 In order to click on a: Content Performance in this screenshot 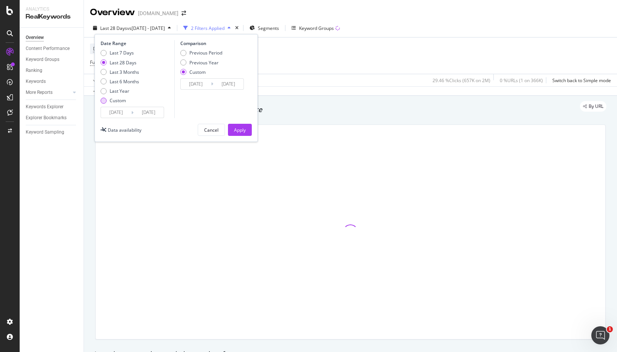, I will do `click(52, 48)`.